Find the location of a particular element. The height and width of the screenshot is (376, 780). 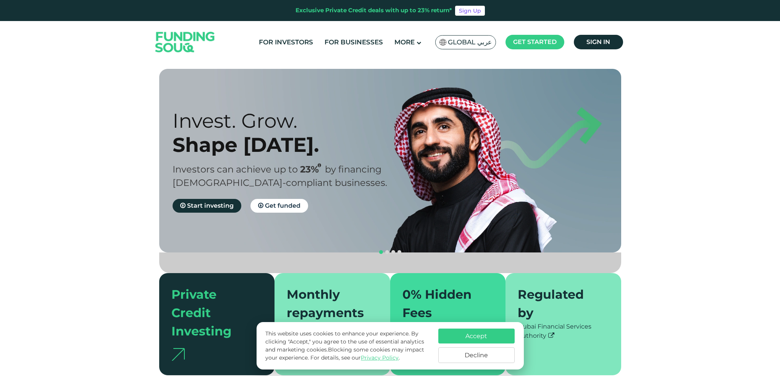

div: Invest. Grow. is located at coordinates (288, 120).